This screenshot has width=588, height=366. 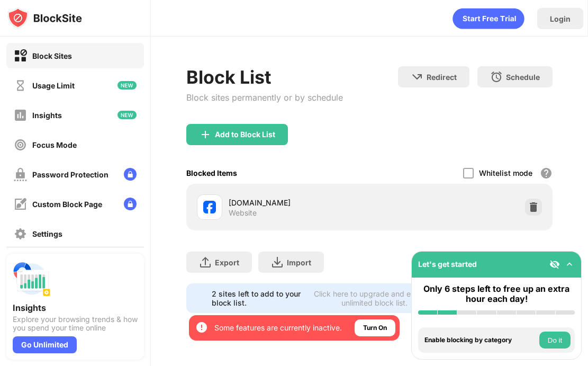 What do you see at coordinates (20, 204) in the screenshot?
I see `img: customize-block-page-off.svg` at bounding box center [20, 204].